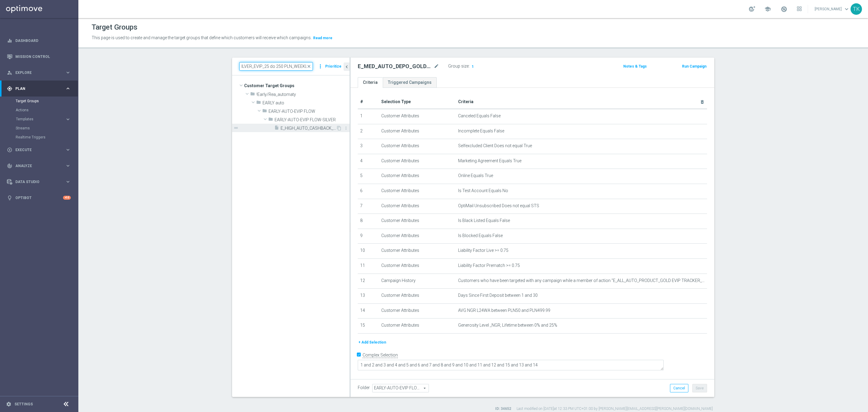 Image resolution: width=868 pixels, height=412 pixels. What do you see at coordinates (10, 41) in the screenshot?
I see `i: equalizer` at bounding box center [10, 41].